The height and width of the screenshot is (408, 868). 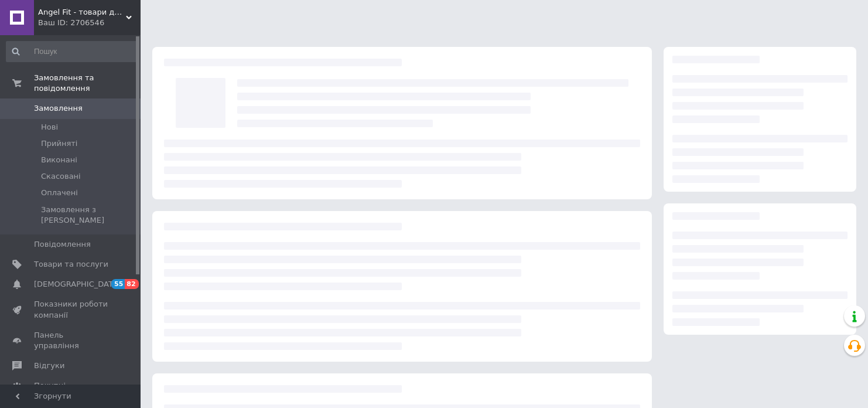 I want to click on span: Оплачені, so click(x=59, y=193).